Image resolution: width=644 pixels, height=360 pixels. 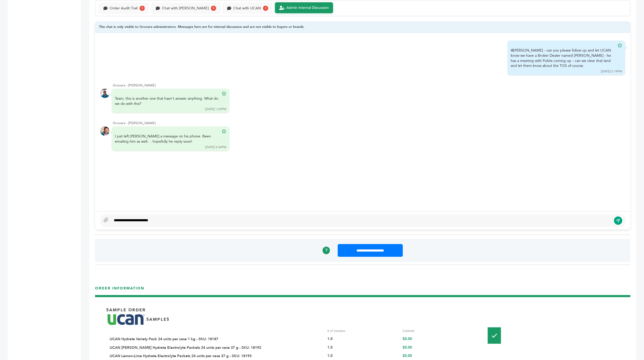 What do you see at coordinates (126, 310) in the screenshot?
I see `p: Sample Order` at bounding box center [126, 310].